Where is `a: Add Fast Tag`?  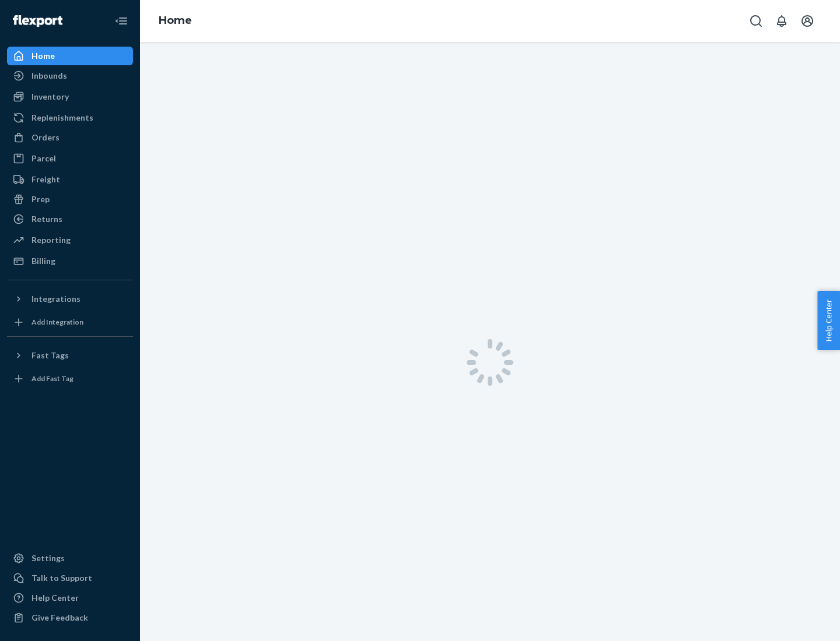
a: Add Fast Tag is located at coordinates (70, 379).